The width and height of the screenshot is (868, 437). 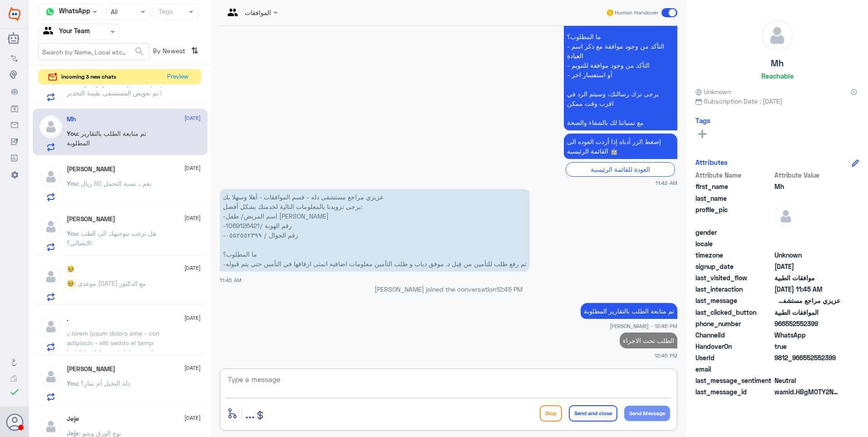 I want to click on span: : هل ترغب بتوجيهك الى الطب الاتصالي؟, so click(x=111, y=238).